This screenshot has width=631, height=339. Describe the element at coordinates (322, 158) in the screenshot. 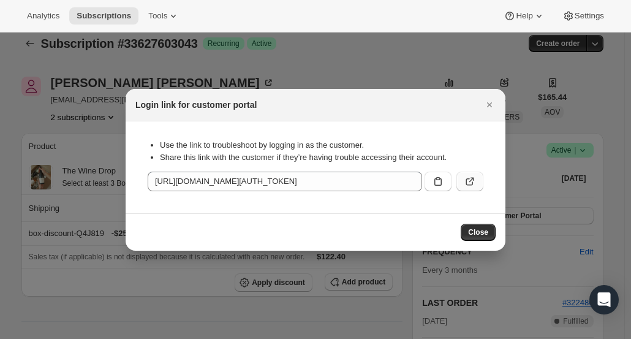

I see `li: Share this link with the customer if they’re having trouble accessing their account.` at that location.